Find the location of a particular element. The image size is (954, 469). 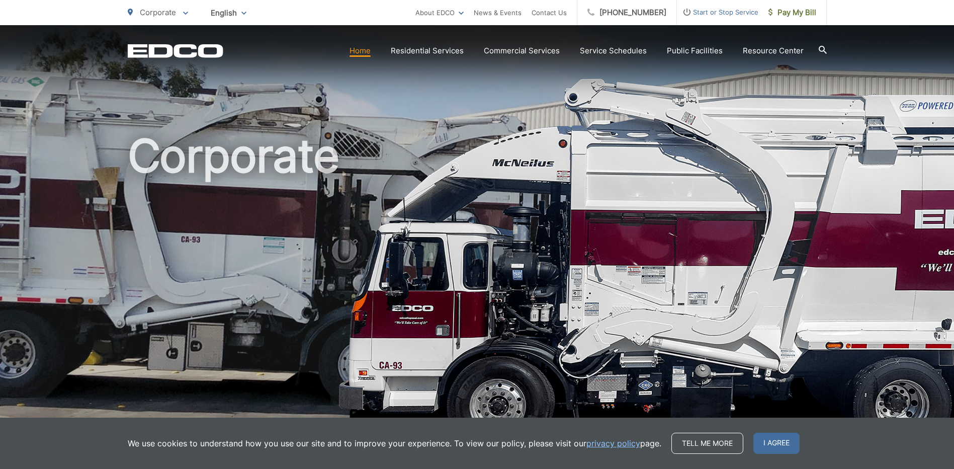

a: News & Events is located at coordinates (497, 13).